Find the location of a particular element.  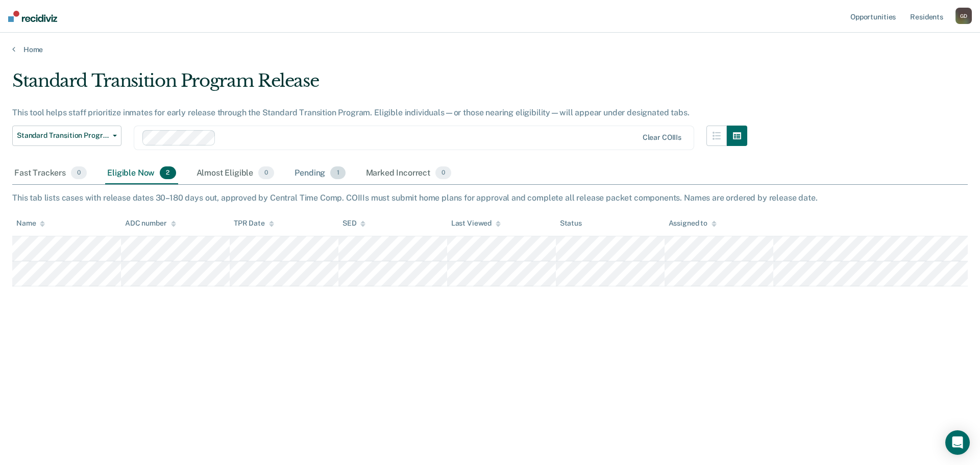

div: Almost Eligible0 is located at coordinates (235, 174).